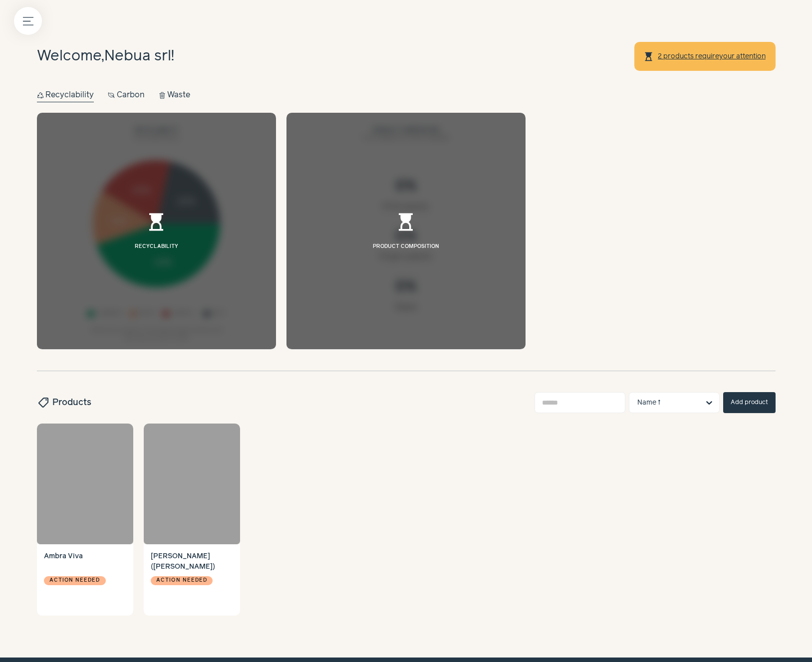 The width and height of the screenshot is (812, 662). Describe the element at coordinates (156, 247) in the screenshot. I see `h2: Recyclability` at that location.